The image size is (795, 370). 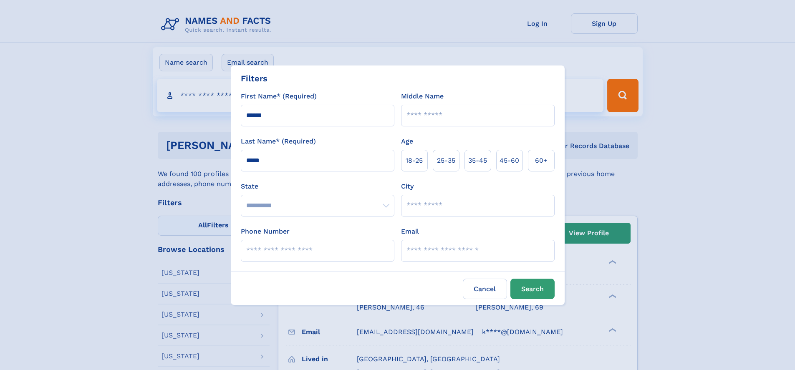 What do you see at coordinates (279, 142) in the screenshot?
I see `label: Last Name* (Required)` at bounding box center [279, 142].